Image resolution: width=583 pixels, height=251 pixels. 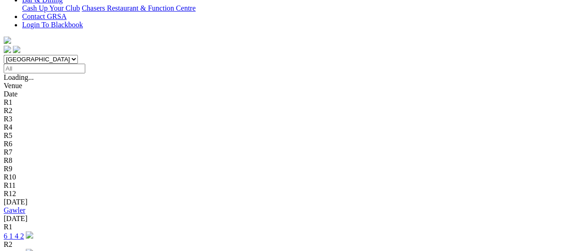 What do you see at coordinates (291, 86) in the screenshot?
I see `div: Venue` at bounding box center [291, 86].